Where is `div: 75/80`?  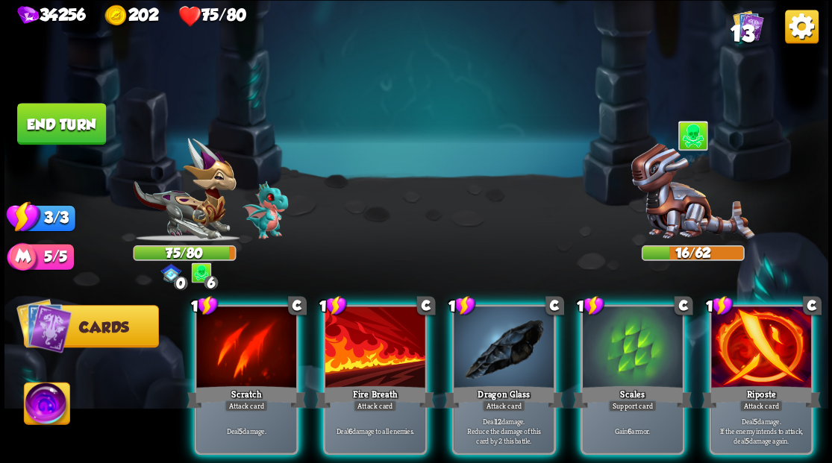
div: 75/80 is located at coordinates (184, 252).